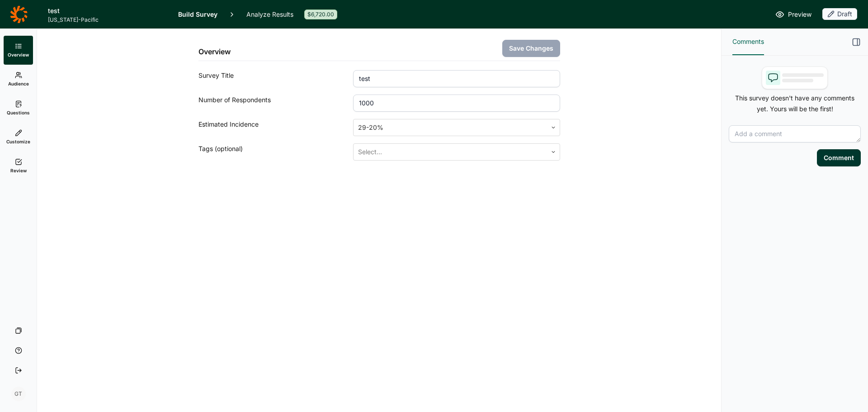  What do you see at coordinates (531, 48) in the screenshot?
I see `button: Save Changes` at bounding box center [531, 48].